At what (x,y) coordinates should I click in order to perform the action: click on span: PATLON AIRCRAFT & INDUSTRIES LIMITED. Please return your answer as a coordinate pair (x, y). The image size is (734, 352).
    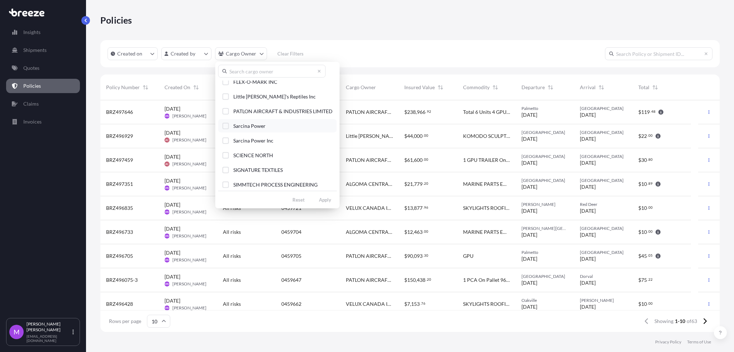
    Looking at the image, I should click on (283, 111).